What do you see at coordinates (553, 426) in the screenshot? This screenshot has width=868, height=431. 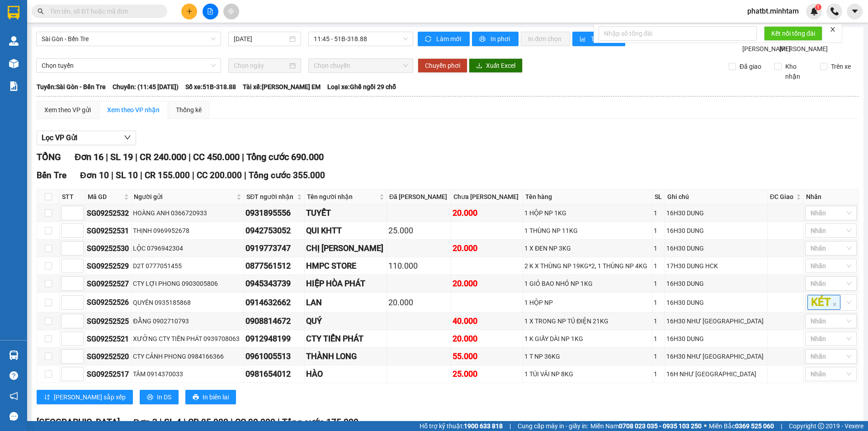 I see `span: Cung cấp máy in - giấy in:` at bounding box center [553, 426].